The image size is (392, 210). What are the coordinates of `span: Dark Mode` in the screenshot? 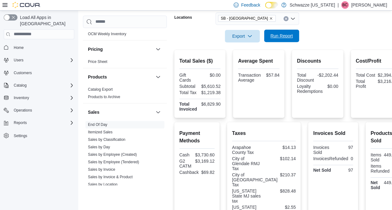 It's located at (265, 8).